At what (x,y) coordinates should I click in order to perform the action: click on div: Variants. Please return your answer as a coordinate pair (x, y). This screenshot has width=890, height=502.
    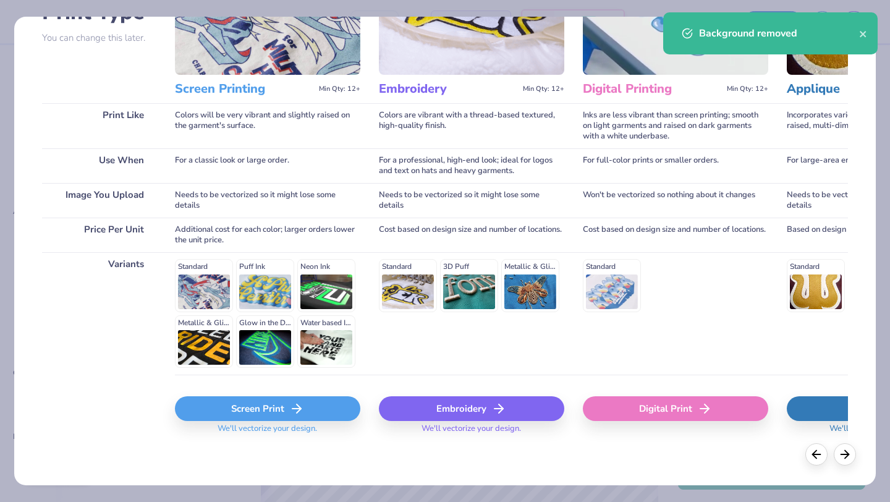
    Looking at the image, I should click on (99, 313).